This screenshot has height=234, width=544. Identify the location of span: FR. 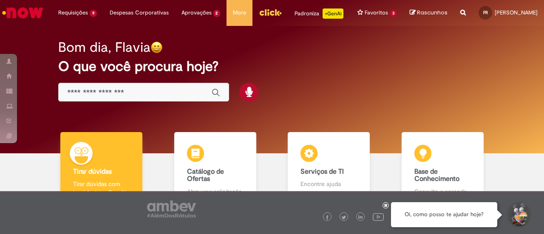
(485, 12).